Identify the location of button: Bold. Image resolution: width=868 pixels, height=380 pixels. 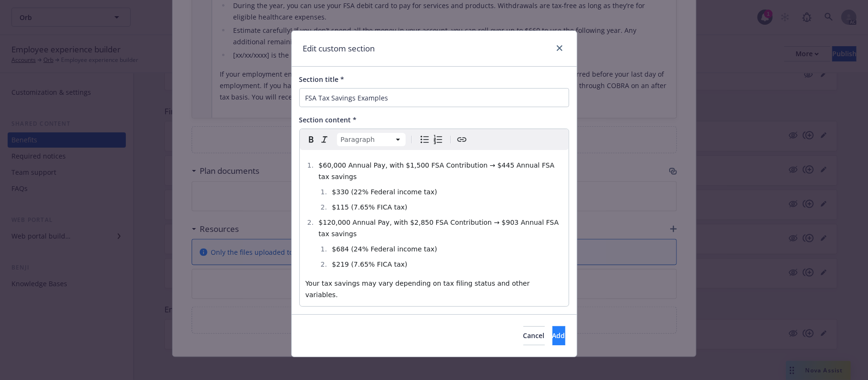
(311, 139).